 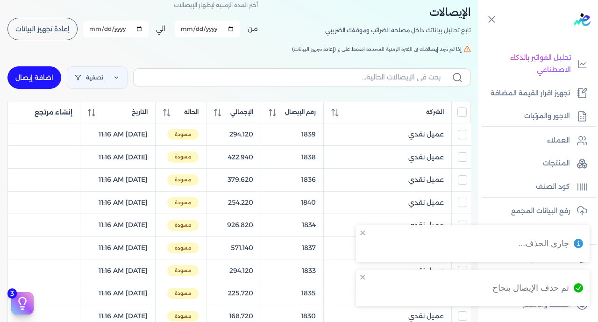 I want to click on span: الحالة, so click(x=191, y=112).